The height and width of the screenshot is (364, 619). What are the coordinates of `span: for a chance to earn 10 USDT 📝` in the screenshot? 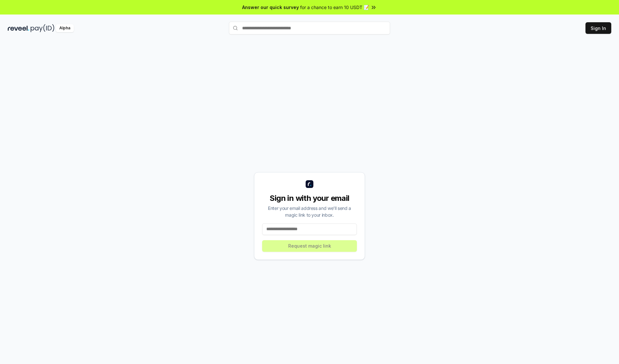 It's located at (335, 7).